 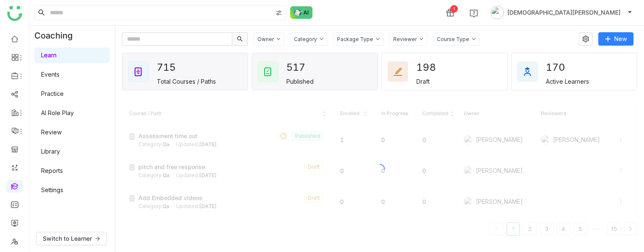 What do you see at coordinates (452, 39) in the screenshot?
I see `div: Course Type` at bounding box center [452, 39].